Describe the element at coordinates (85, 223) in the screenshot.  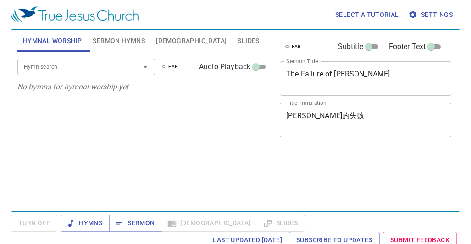
I see `span: Hymns` at that location.